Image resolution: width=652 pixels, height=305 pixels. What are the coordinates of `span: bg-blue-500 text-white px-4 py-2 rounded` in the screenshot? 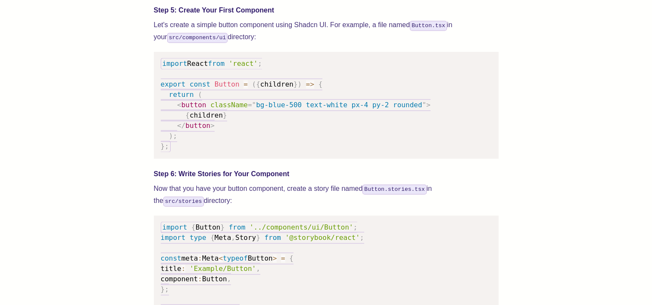 It's located at (339, 105).